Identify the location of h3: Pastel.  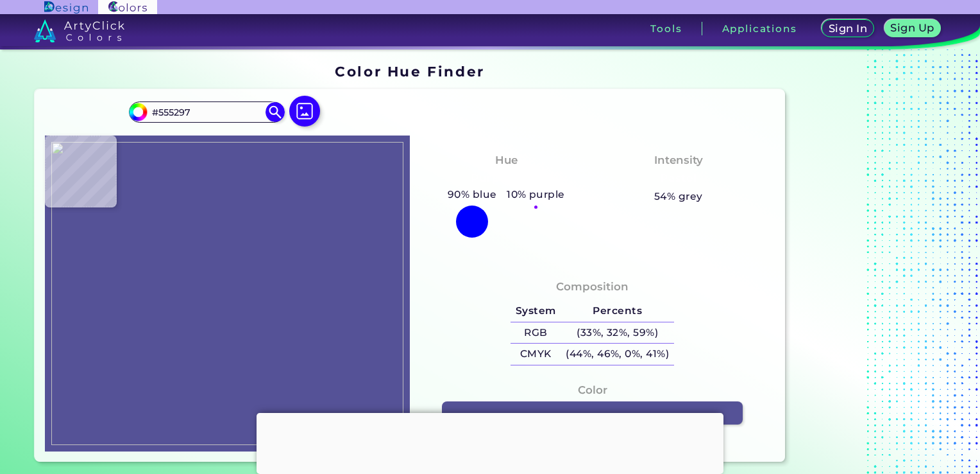
(678, 179).